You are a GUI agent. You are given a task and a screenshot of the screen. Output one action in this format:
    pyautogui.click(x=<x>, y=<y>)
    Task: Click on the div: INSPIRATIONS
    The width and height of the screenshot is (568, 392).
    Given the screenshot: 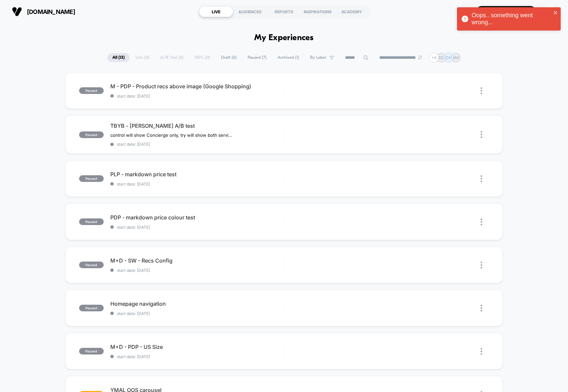 What is the action you would take?
    pyautogui.click(x=318, y=12)
    